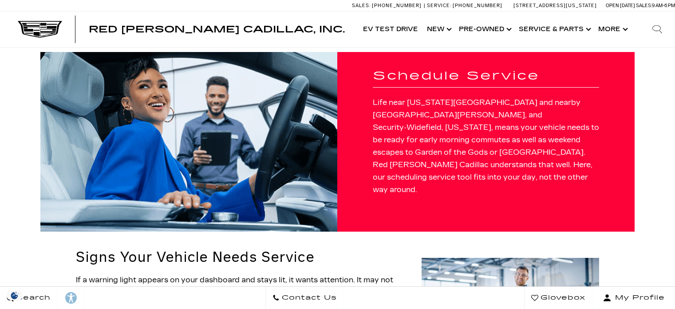 This screenshot has width=675, height=309. Describe the element at coordinates (308, 297) in the screenshot. I see `span: Contact Us` at that location.